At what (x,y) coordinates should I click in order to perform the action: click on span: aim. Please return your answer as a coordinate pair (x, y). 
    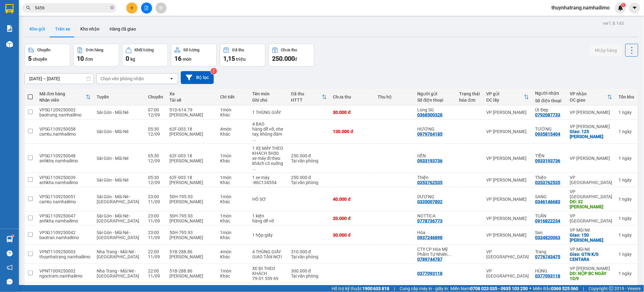
    Looking at the image, I should click on (161, 8).